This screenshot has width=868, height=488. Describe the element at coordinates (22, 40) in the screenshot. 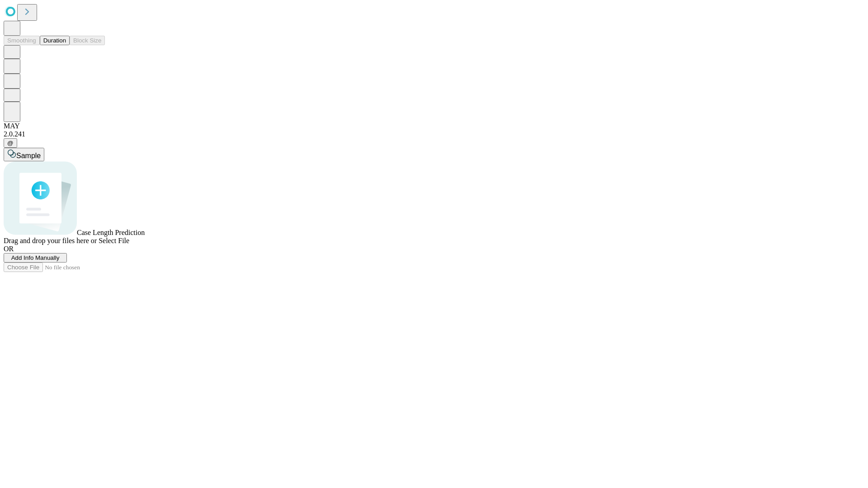

I see `button: Smoothing` at that location.